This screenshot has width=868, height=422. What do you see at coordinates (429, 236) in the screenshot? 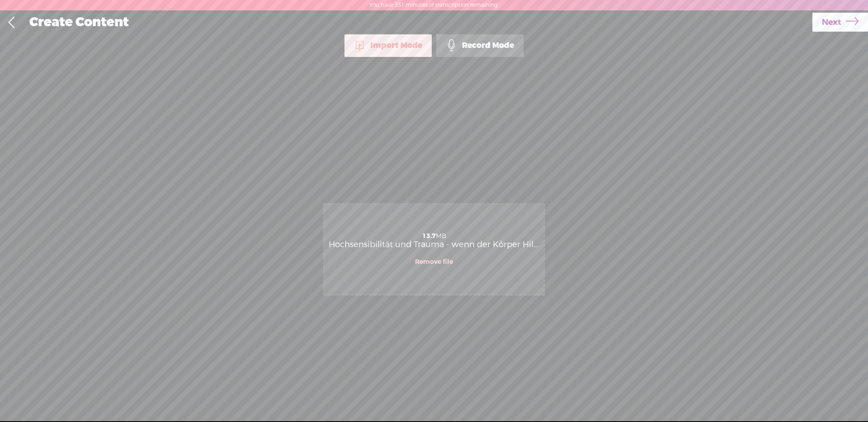
I see `strong: 13.7` at bounding box center [429, 236].